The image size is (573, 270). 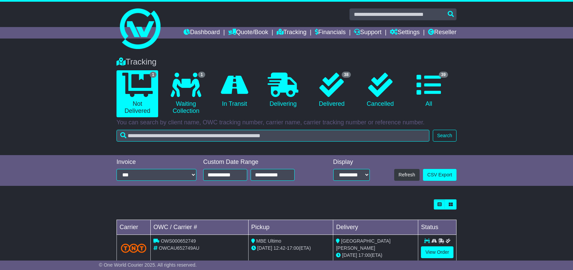 I want to click on a: Tracking, so click(x=291, y=33).